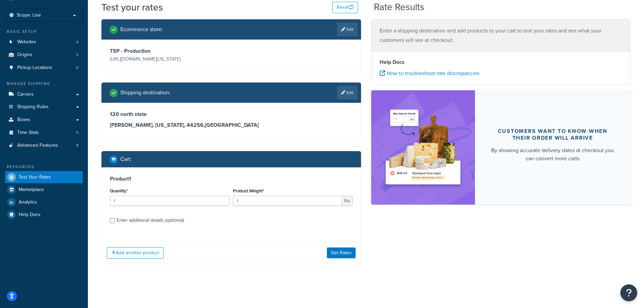 Image resolution: width=644 pixels, height=308 pixels. I want to click on label: Quantity*, so click(119, 191).